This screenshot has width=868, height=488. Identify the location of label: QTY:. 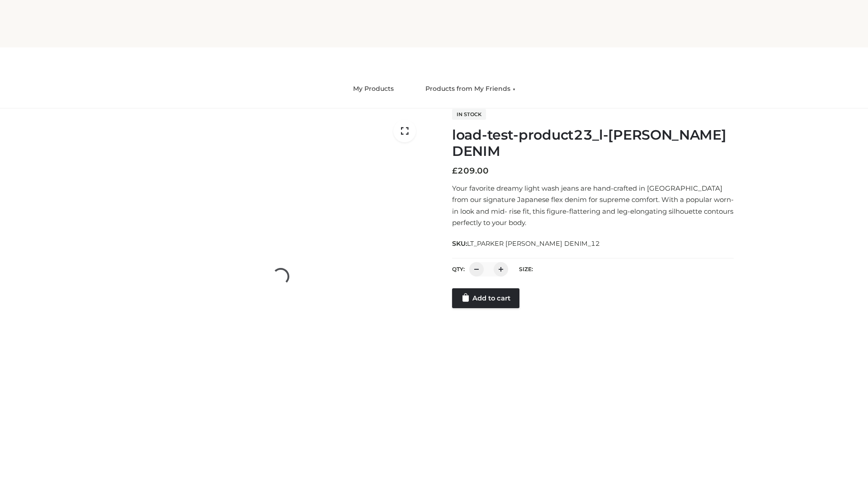
(458, 269).